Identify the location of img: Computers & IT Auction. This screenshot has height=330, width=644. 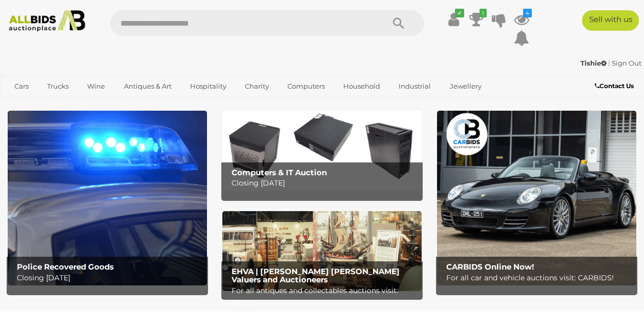
(322, 150).